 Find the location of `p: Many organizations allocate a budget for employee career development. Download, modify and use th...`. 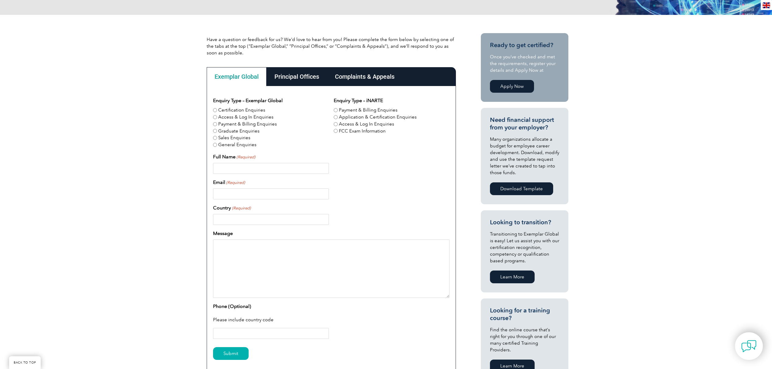

p: Many organizations allocate a budget for employee career development. Download, modify and use th... is located at coordinates (524, 156).